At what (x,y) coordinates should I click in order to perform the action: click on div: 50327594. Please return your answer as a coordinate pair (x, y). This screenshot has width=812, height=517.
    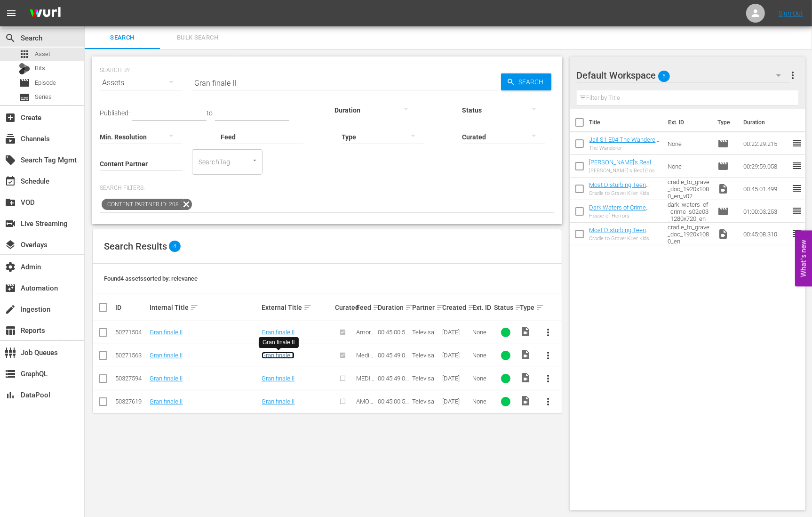
    Looking at the image, I should click on (131, 378).